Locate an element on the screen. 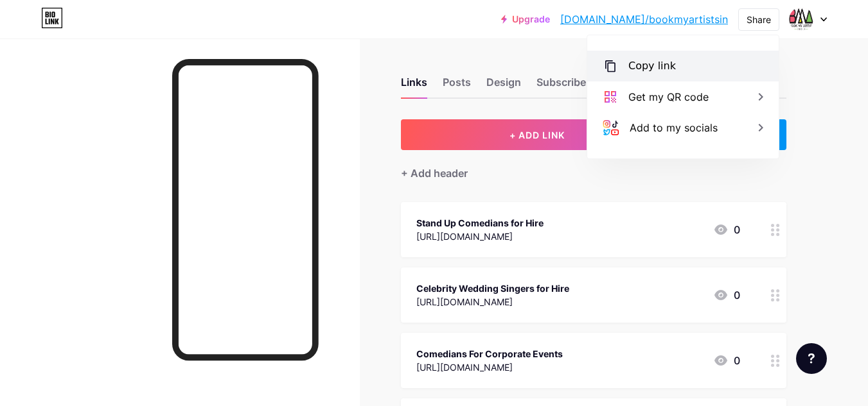 This screenshot has height=406, width=868. div: Celebrity Wedding Singers for Hire is located at coordinates (493, 288).